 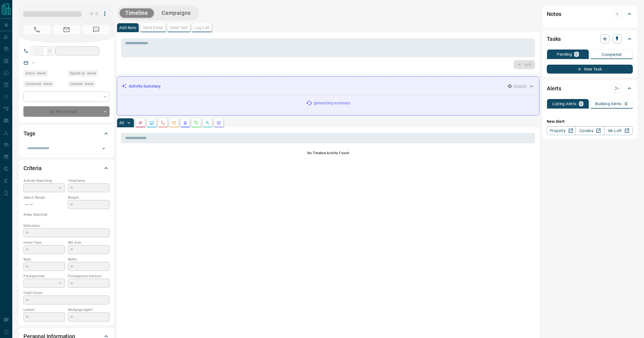 I want to click on span: No Email, so click(x=67, y=30).